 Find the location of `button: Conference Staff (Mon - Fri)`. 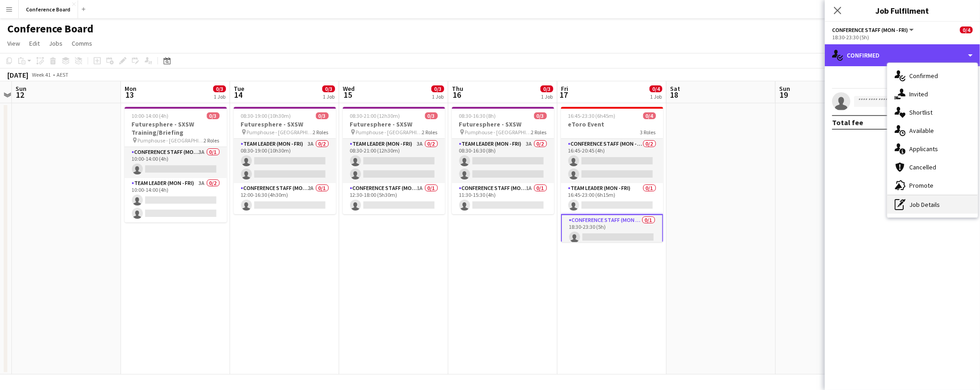

button: Conference Staff (Mon - Fri) is located at coordinates (874, 29).